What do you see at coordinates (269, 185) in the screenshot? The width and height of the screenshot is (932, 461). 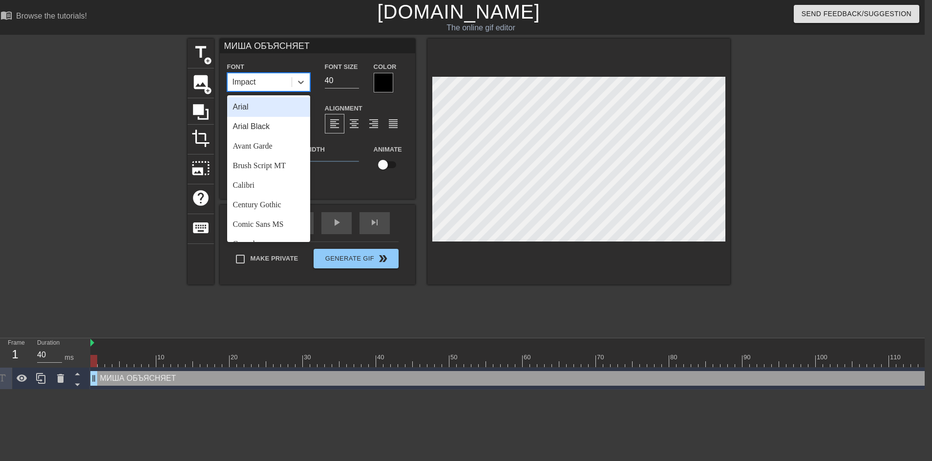 I see `div: Calibri` at bounding box center [269, 185].